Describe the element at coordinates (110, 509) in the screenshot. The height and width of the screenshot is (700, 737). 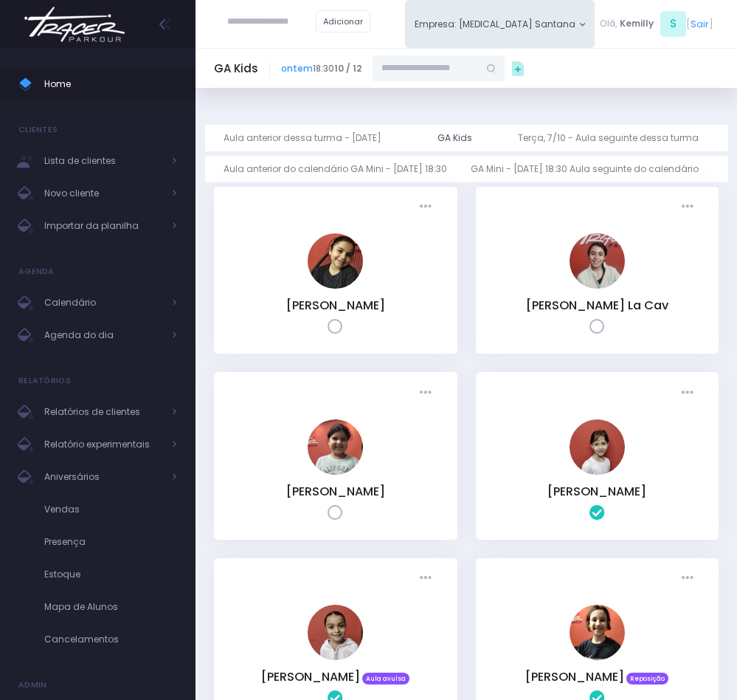
I see `span: Vendas` at that location.